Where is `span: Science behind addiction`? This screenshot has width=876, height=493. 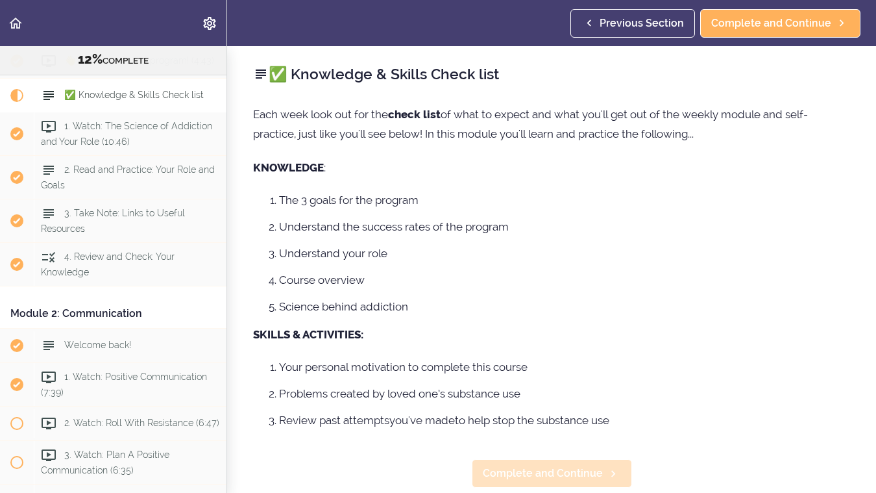
span: Science behind addiction is located at coordinates (343, 306).